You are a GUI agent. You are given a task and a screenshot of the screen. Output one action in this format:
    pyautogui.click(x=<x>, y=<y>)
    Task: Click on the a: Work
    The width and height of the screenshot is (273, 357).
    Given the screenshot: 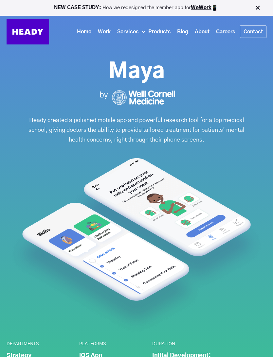 What is the action you would take?
    pyautogui.click(x=104, y=32)
    